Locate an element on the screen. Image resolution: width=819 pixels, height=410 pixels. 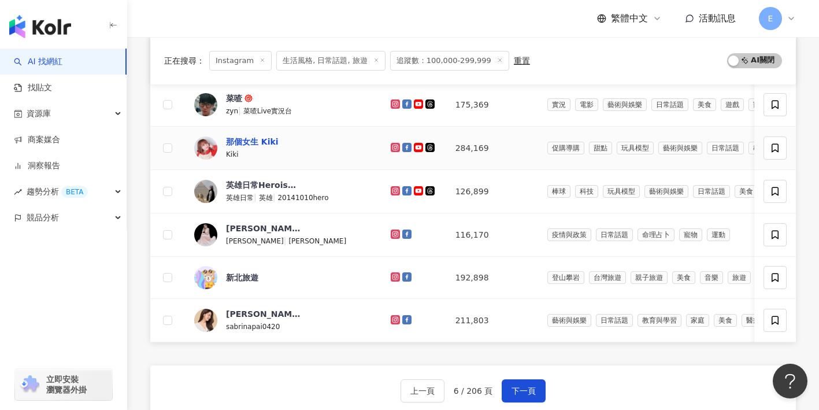
span: 菜喳Live實況台 is located at coordinates (267, 111).